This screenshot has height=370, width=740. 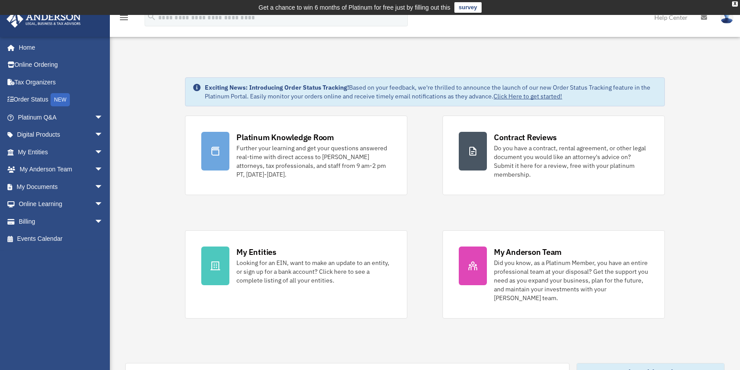 I want to click on div: Looking for an EIN, want to make an update to an entity, or sign up for a bank account? Click her..., so click(x=314, y=272).